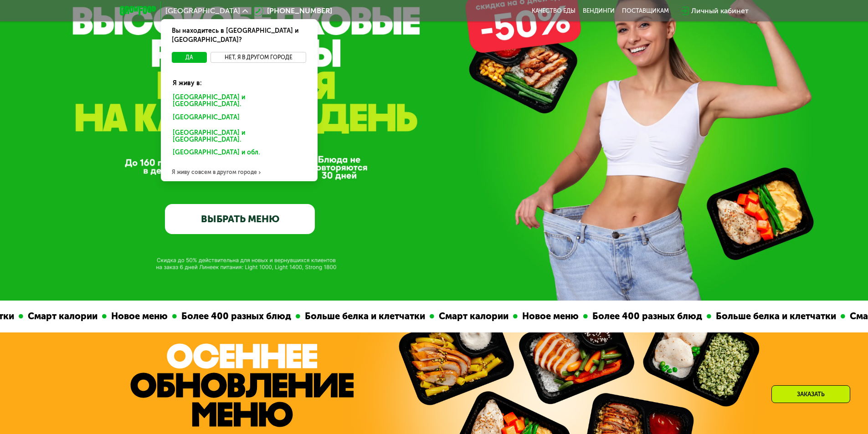 The image size is (868, 434). What do you see at coordinates (240, 219) in the screenshot?
I see `a: ВЫБРАТЬ МЕНЮ` at bounding box center [240, 219].